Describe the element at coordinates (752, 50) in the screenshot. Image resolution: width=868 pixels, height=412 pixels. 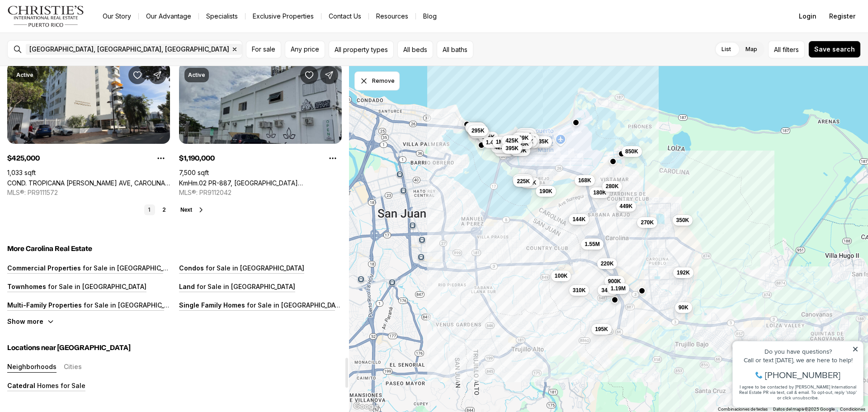
I see `label: Map` at that location.